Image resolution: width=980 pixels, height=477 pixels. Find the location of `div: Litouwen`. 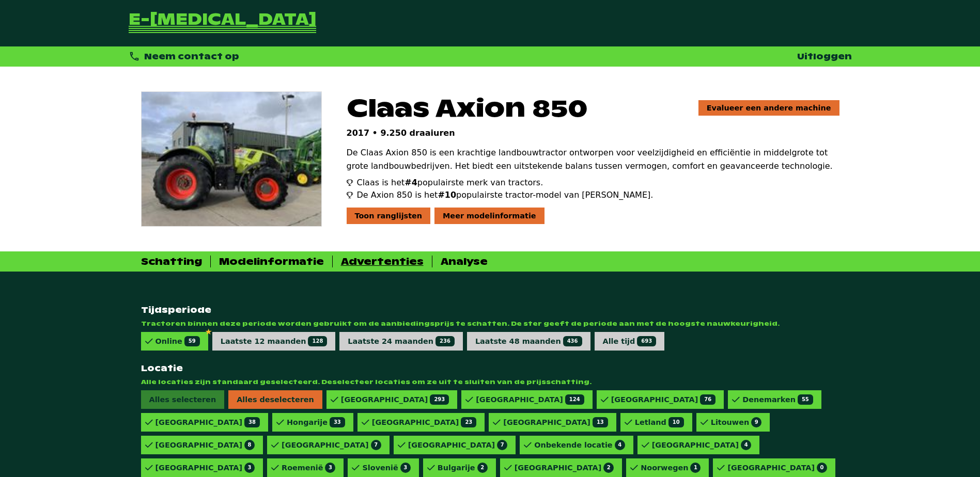

div: Litouwen is located at coordinates (736, 423).